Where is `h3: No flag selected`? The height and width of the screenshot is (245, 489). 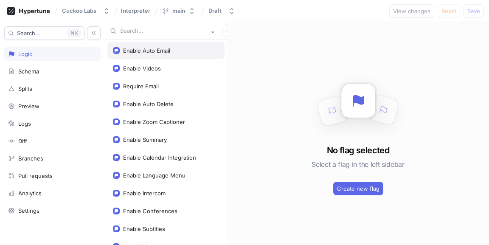 h3: No flag selected is located at coordinates (358, 150).